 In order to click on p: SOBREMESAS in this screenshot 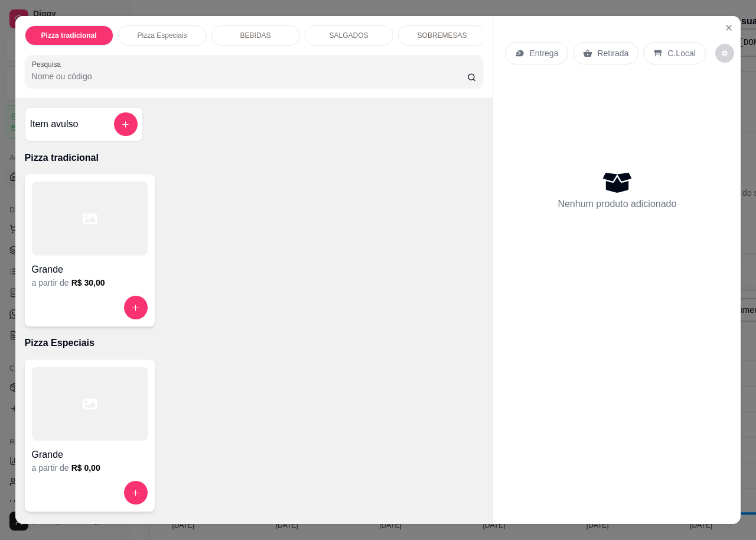, I will do `click(442, 36)`.